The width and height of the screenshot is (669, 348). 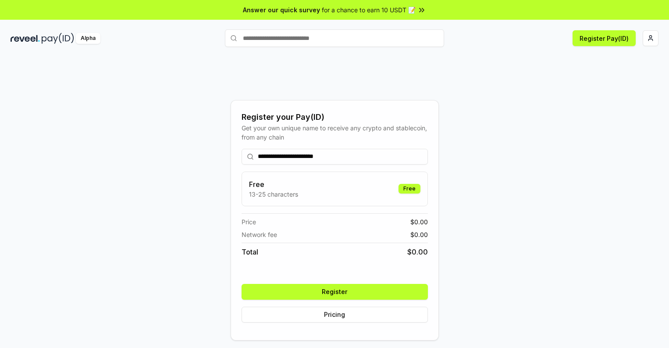 What do you see at coordinates (334, 132) in the screenshot?
I see `div: Get your own unique name to receive any crypto and stablecoin, from any chain` at bounding box center [334, 132].